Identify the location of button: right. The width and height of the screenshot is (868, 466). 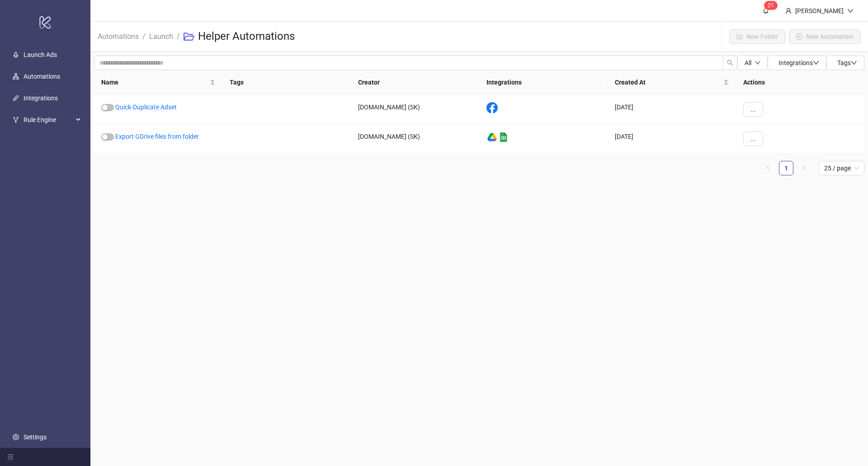
(804, 168).